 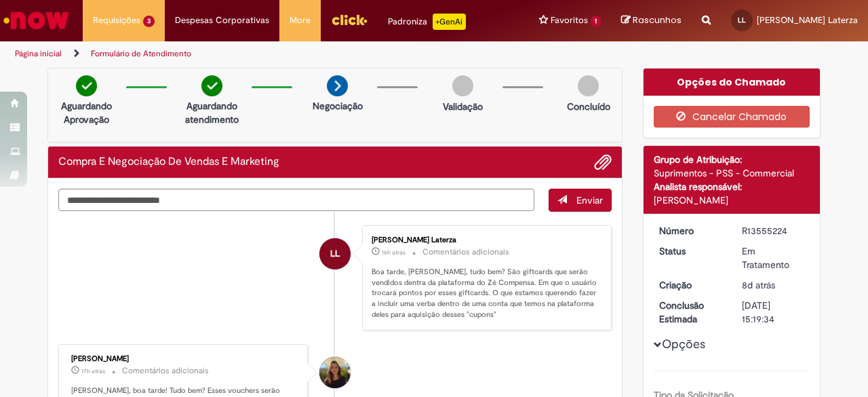 What do you see at coordinates (335, 373) in the screenshot?
I see `div: Lara Moccio Breim Solera` at bounding box center [335, 373].